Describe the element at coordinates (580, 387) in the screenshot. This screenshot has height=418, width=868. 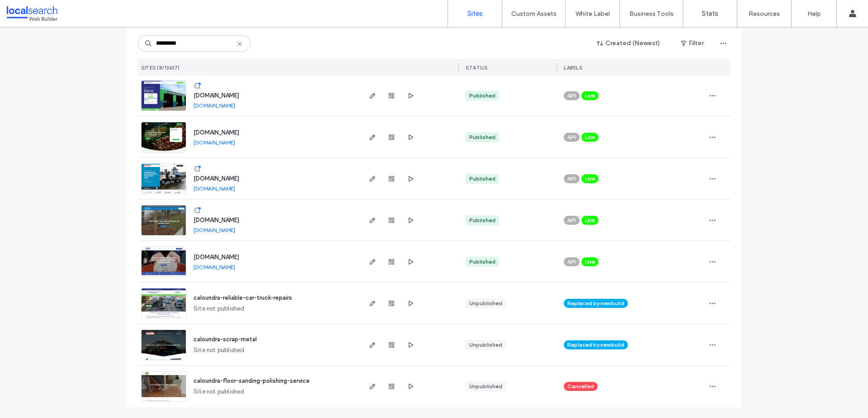
I see `span: Cancelled` at that location.